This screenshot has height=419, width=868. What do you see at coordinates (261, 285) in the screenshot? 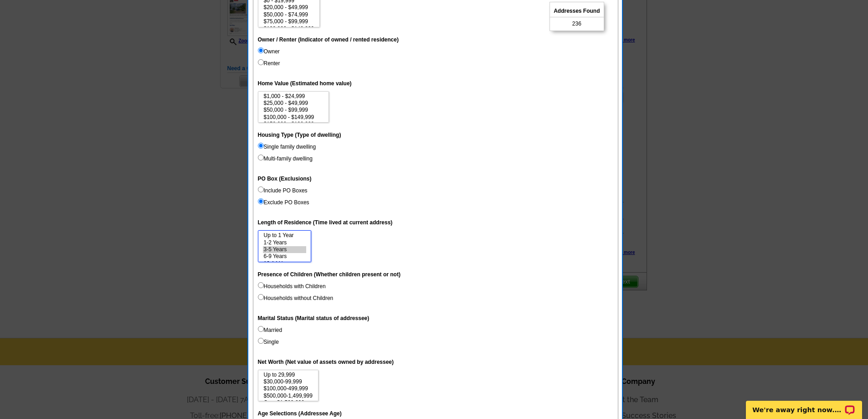
I see `input: Households with Children` at bounding box center [261, 285].